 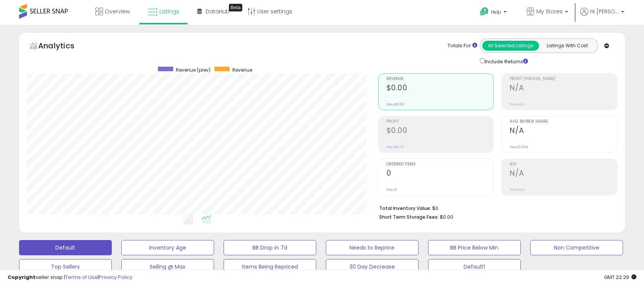 What do you see at coordinates (549, 12) in the screenshot?
I see `span: My Stores` at bounding box center [549, 12].